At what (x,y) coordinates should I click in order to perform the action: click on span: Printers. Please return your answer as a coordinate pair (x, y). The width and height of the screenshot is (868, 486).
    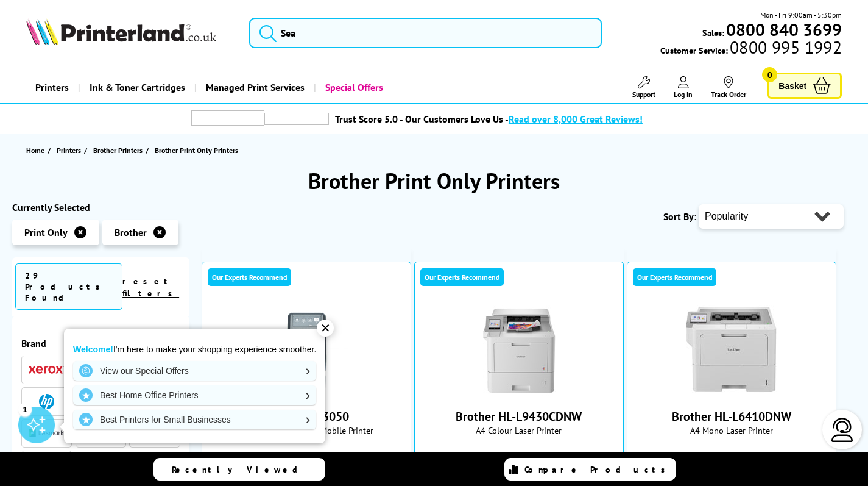
    Looking at the image, I should click on (69, 150).